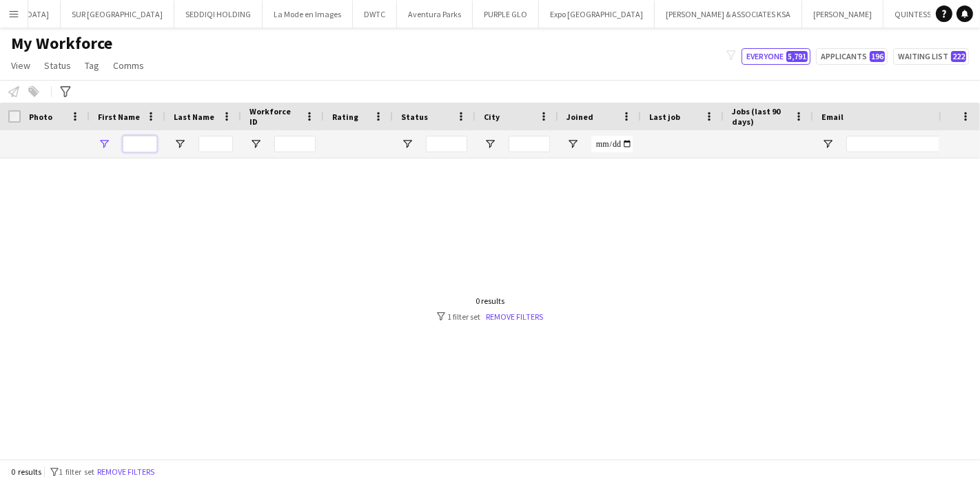  What do you see at coordinates (20, 66) in the screenshot?
I see `span: View` at bounding box center [20, 66].